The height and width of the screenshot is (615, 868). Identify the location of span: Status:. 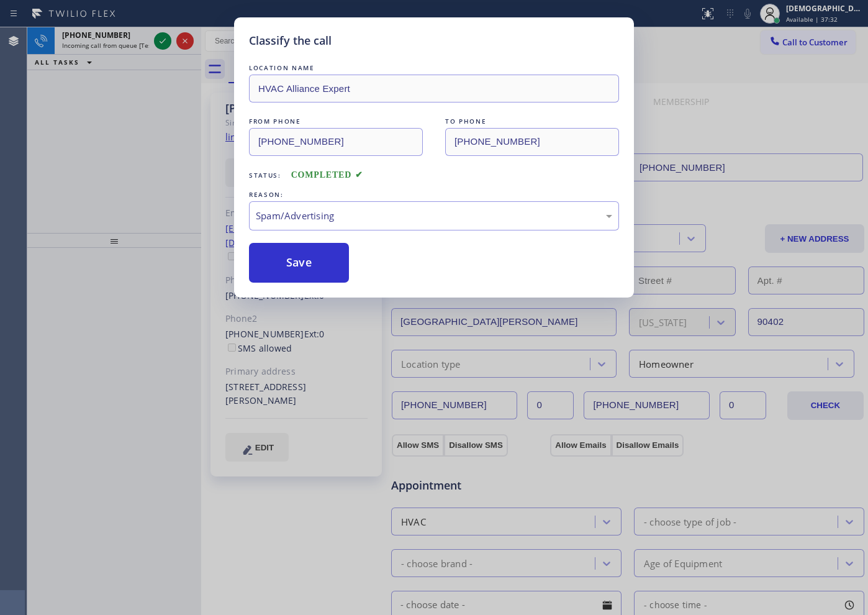
(265, 175).